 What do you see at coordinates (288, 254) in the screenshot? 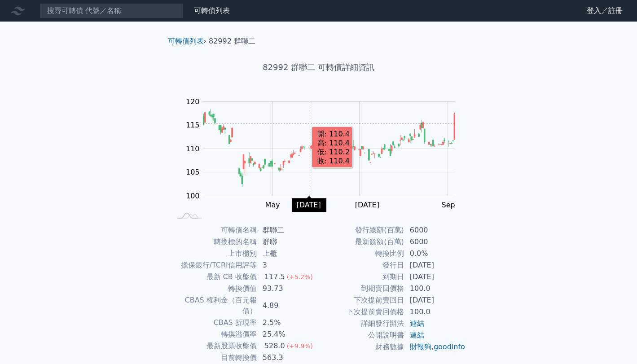
I see `td: 上櫃` at bounding box center [288, 254].